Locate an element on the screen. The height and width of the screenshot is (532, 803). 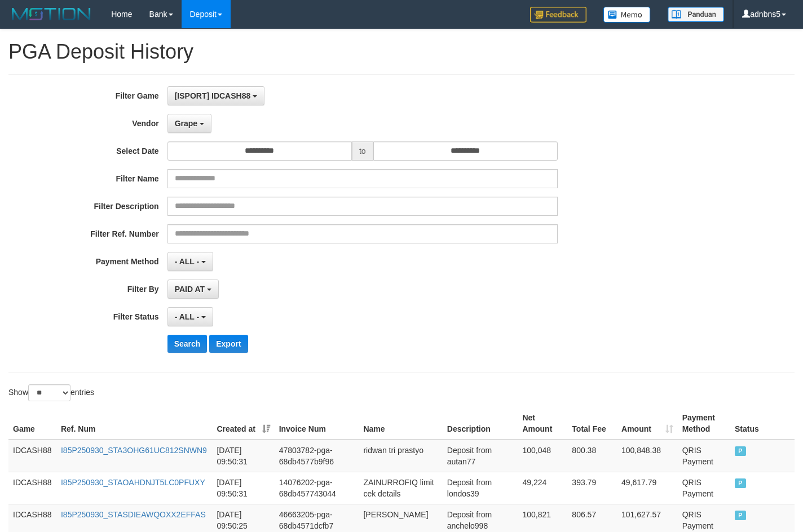
td: Deposit from londos39 is located at coordinates (480, 487).